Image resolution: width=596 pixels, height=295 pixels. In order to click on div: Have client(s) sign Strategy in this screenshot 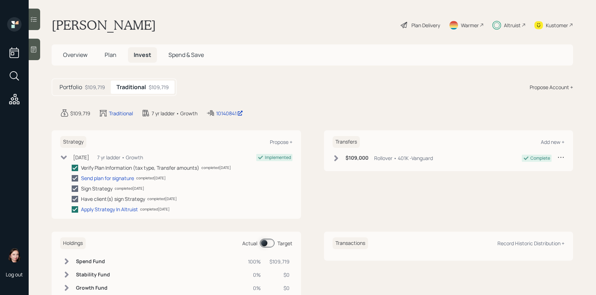, I will do `click(113, 199)`.